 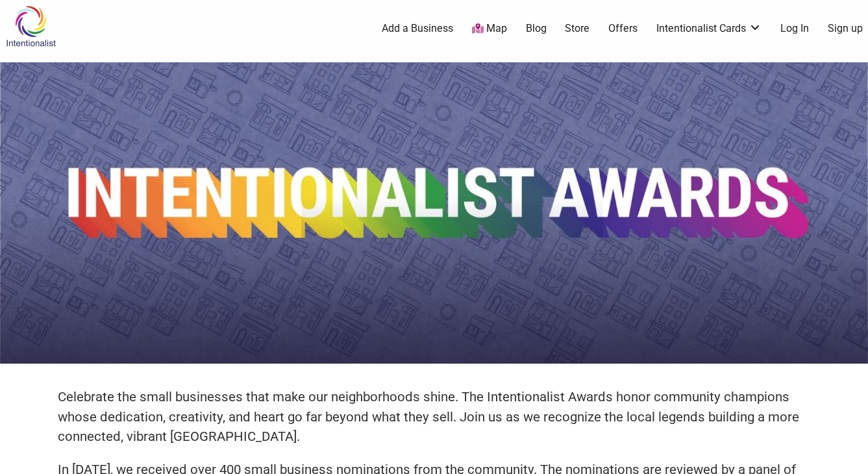 What do you see at coordinates (845, 28) in the screenshot?
I see `a: Sign up` at bounding box center [845, 28].